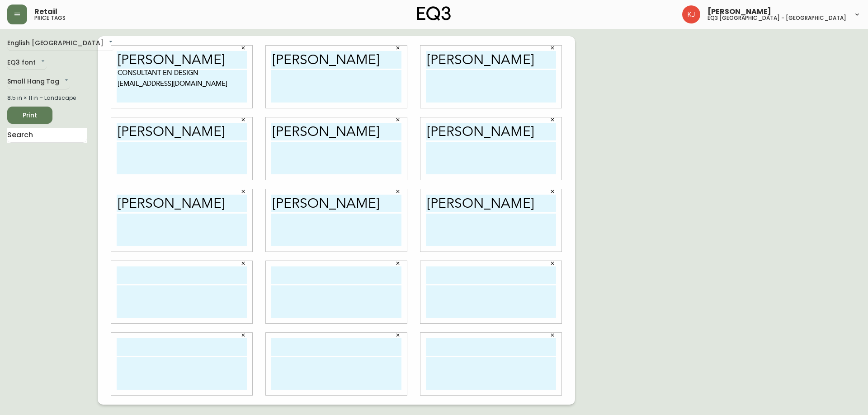 The image size is (868, 415). I want to click on span: Retail, so click(46, 12).